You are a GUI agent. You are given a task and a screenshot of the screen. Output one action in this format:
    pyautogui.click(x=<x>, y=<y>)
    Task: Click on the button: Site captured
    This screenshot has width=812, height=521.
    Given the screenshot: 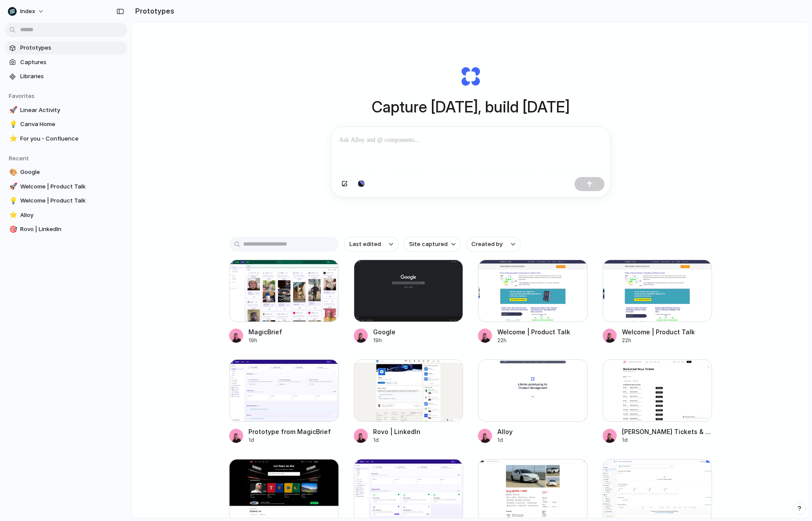 What is the action you would take?
    pyautogui.click(x=432, y=244)
    